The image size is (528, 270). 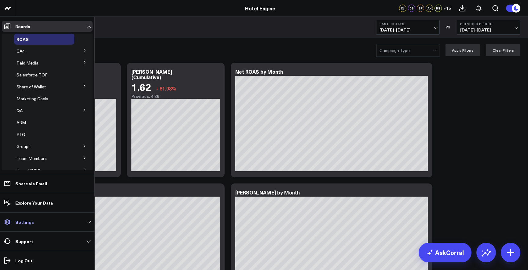 What do you see at coordinates (34, 202) in the screenshot?
I see `p: Explore Your Data` at bounding box center [34, 202].